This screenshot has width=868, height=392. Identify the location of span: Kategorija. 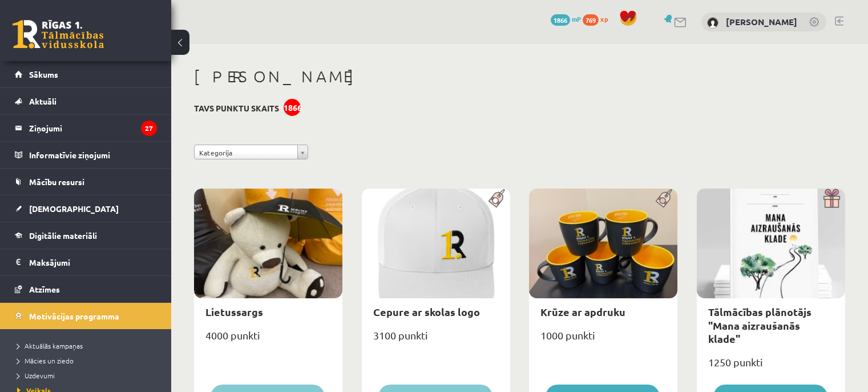
(246, 152).